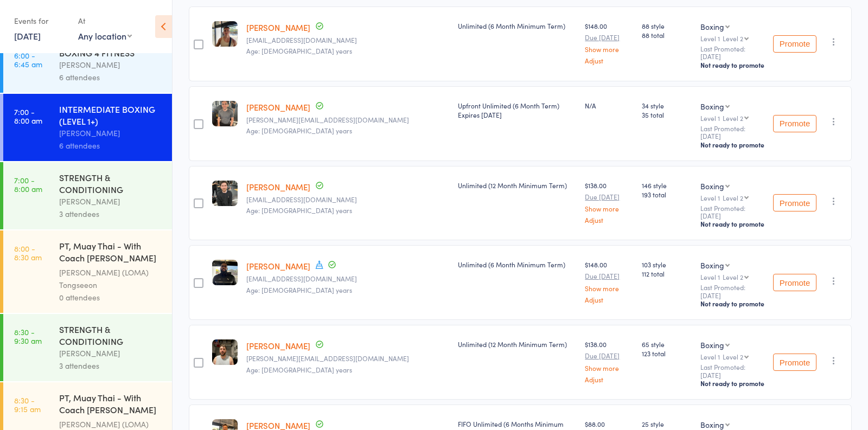  I want to click on small: jonathanlewis97@hotmail.com, so click(348, 200).